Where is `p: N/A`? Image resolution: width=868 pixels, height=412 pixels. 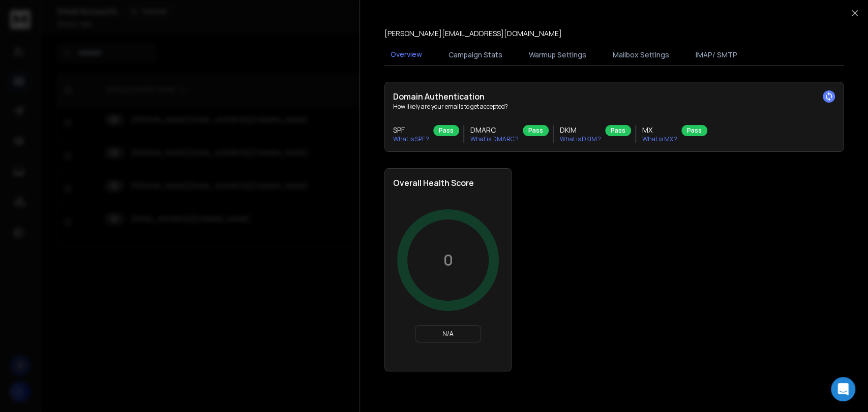 p: N/A is located at coordinates (448, 334).